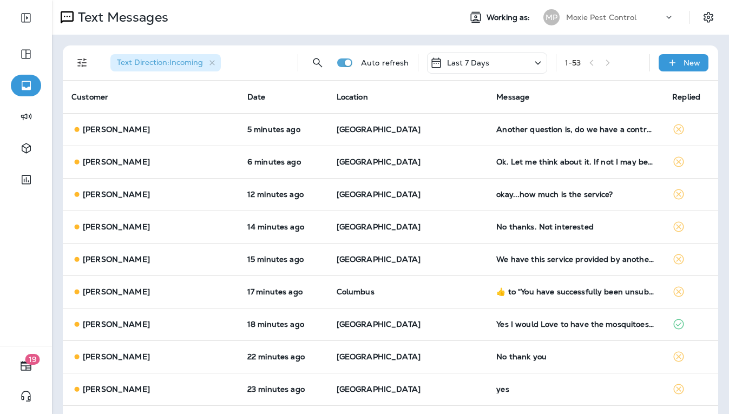 The width and height of the screenshot is (729, 414). Describe the element at coordinates (283, 259) in the screenshot. I see `p: Aug 25, 2025 10:51 AM` at that location.